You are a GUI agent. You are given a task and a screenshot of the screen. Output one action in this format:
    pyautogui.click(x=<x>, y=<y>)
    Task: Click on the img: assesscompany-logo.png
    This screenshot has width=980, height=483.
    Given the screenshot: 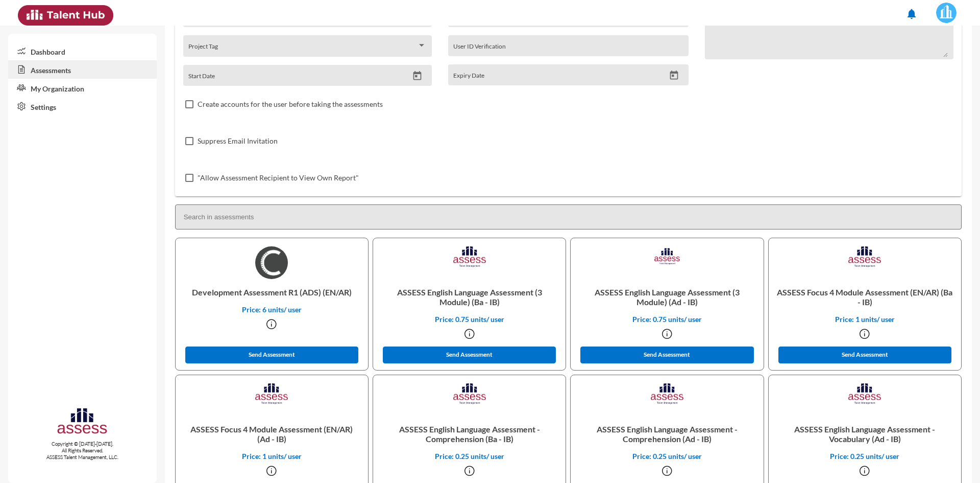 What is the action you would take?
    pyautogui.click(x=82, y=422)
    